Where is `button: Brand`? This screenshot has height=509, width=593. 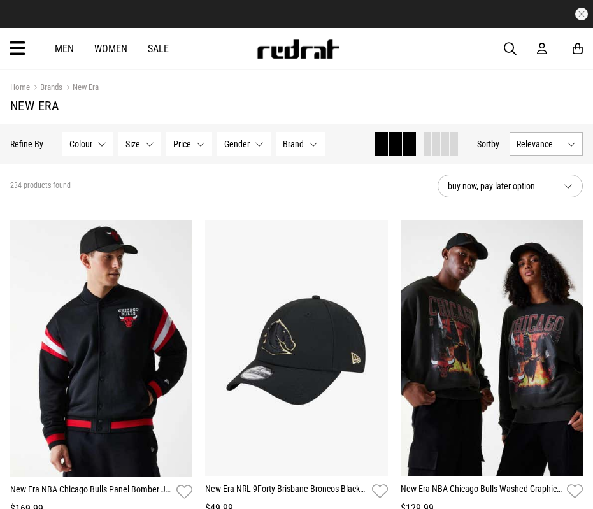 button: Brand is located at coordinates (300, 144).